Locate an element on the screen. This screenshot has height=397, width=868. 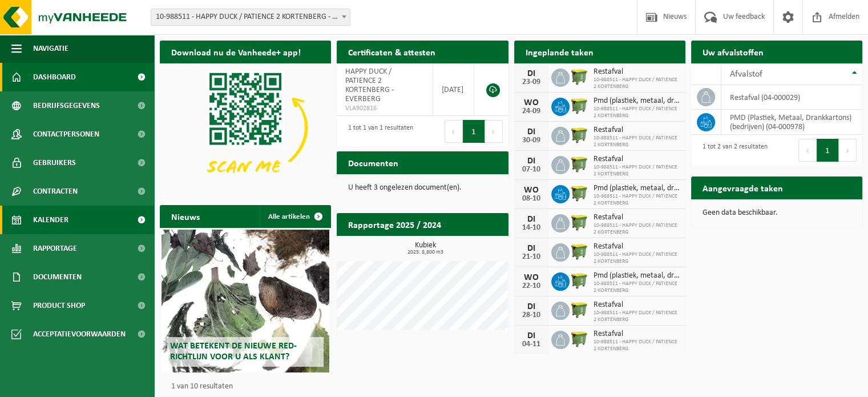
div: 08-10 is located at coordinates (531, 199).